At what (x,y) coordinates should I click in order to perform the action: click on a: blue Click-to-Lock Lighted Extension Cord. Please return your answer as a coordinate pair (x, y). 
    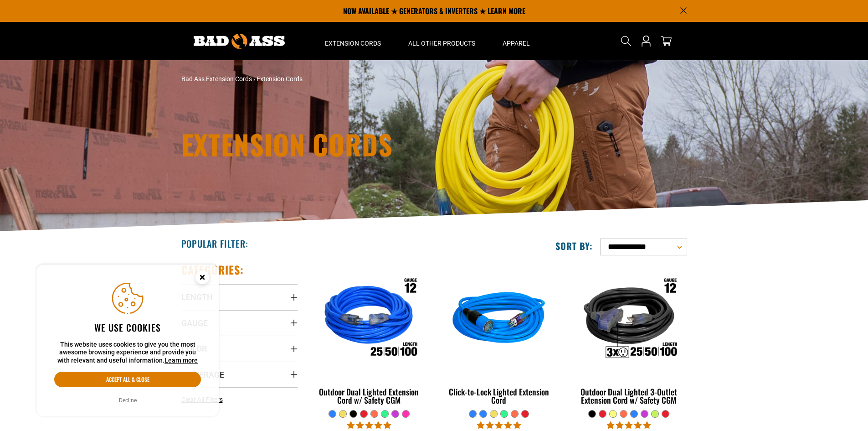
    Looking at the image, I should click on (498, 336).